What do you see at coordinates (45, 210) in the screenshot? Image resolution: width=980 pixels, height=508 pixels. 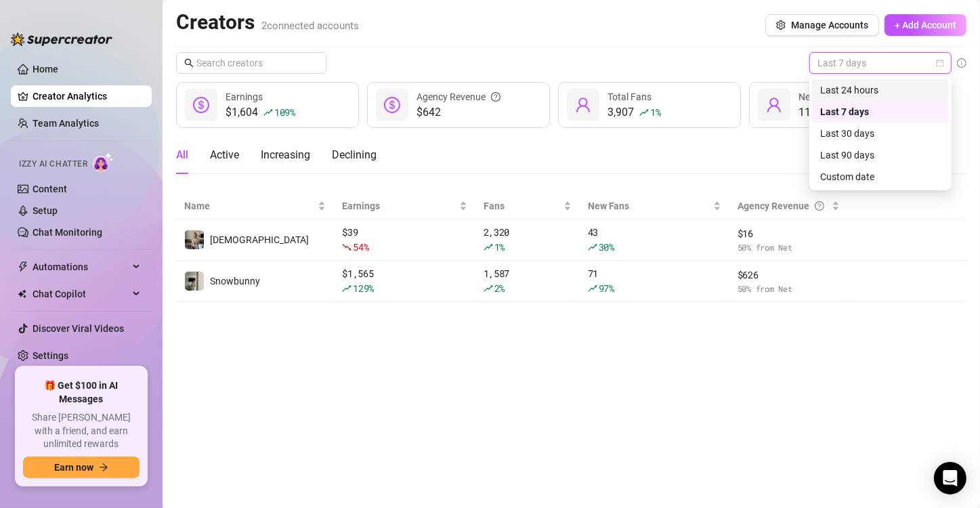 I see `a: Setup` at bounding box center [45, 210].